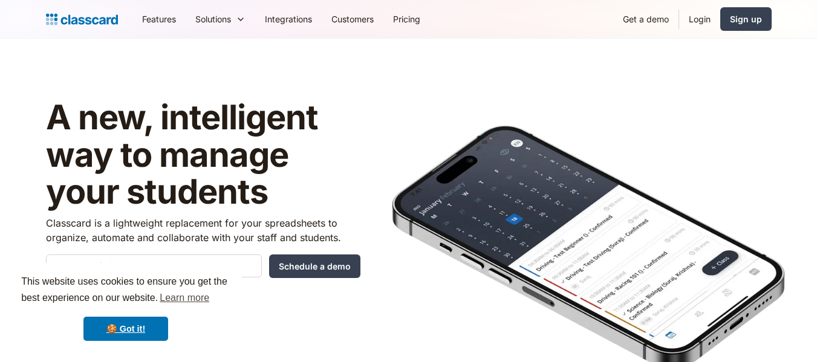 This screenshot has height=362, width=817. What do you see at coordinates (315, 266) in the screenshot?
I see `input: Schedule a demo` at bounding box center [315, 266].